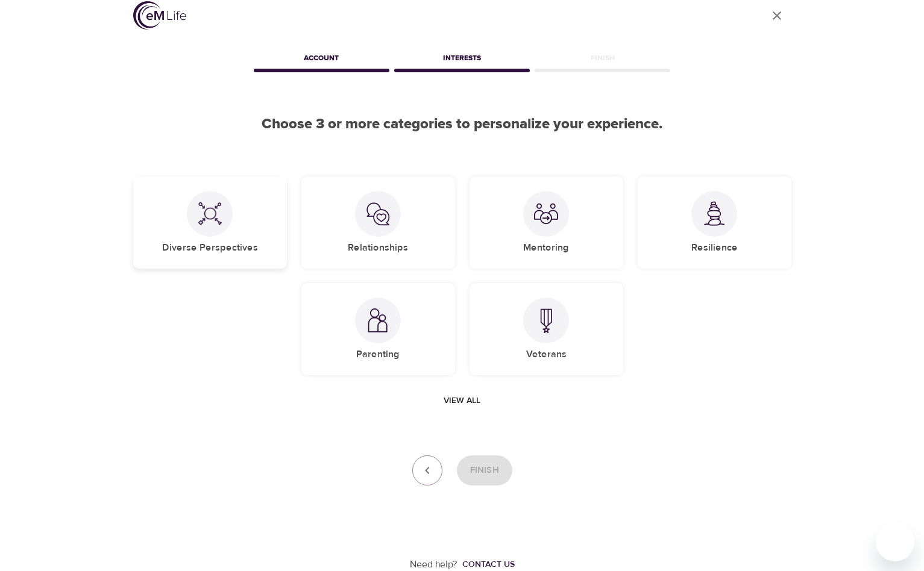 Image resolution: width=924 pixels, height=571 pixels. What do you see at coordinates (462, 401) in the screenshot?
I see `span: View all` at bounding box center [462, 401].